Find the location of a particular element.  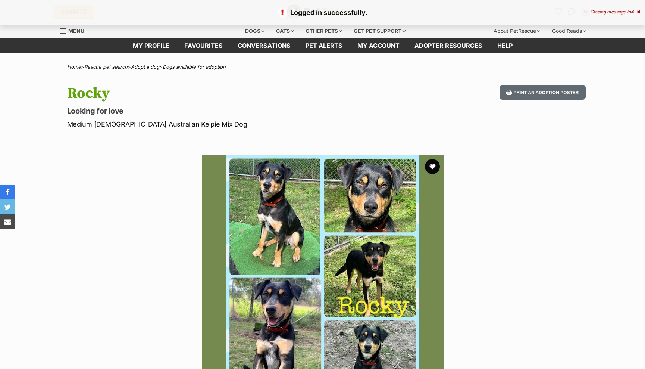

div: About PetRescue is located at coordinates (517, 31).